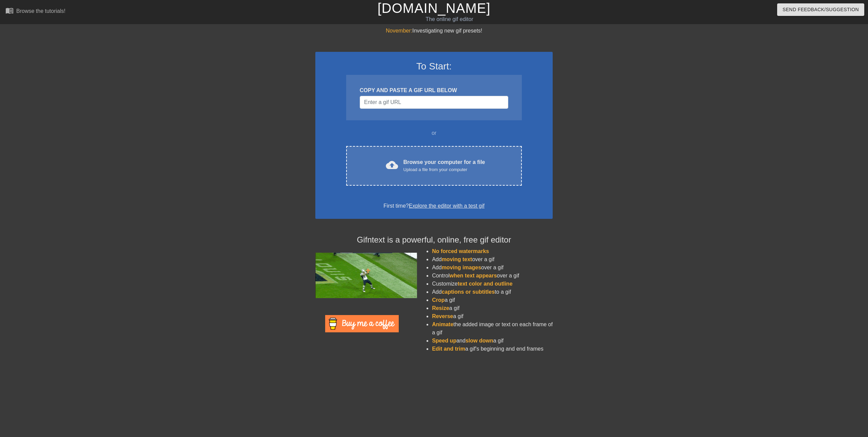 This screenshot has width=868, height=437. Describe the element at coordinates (444, 340) in the screenshot. I see `span: Speed up` at that location.